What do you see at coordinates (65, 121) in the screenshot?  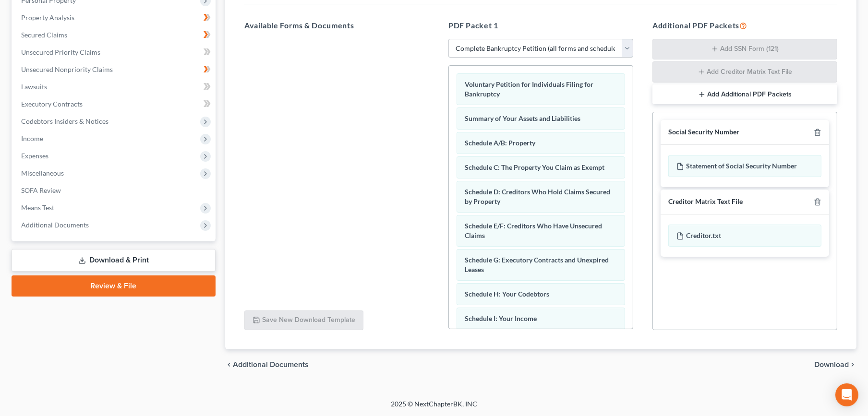 I see `span: Codebtors Insiders & Notices` at bounding box center [65, 121].